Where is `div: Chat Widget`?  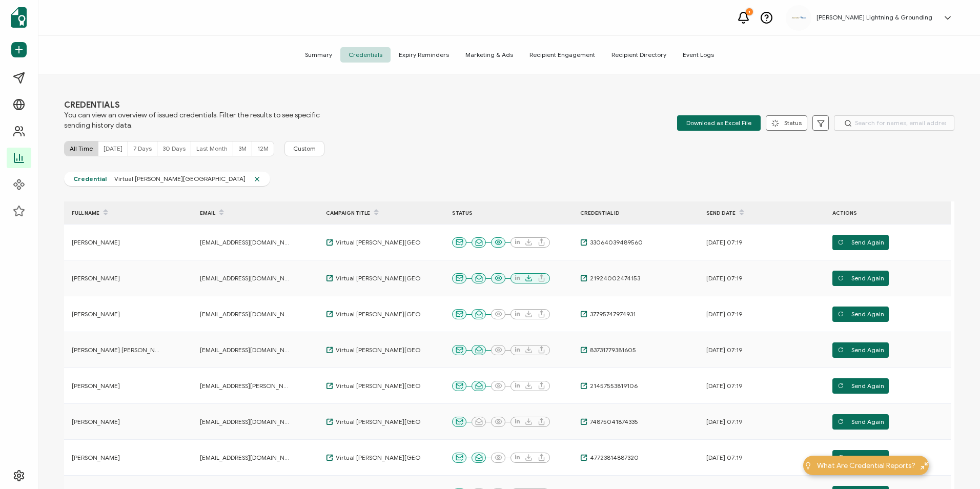
div: Chat Widget is located at coordinates (955, 465).